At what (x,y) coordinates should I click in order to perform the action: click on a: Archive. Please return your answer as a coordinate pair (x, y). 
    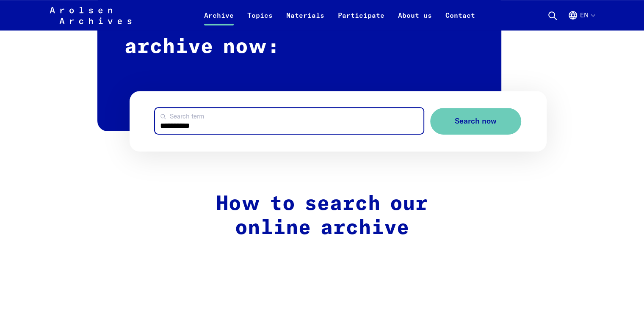
    Looking at the image, I should click on (219, 20).